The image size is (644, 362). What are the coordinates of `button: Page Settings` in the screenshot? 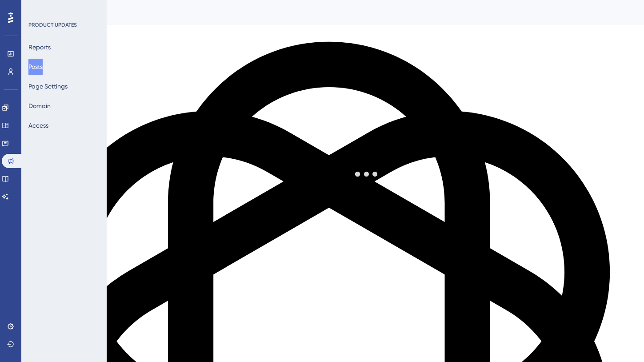 It's located at (48, 86).